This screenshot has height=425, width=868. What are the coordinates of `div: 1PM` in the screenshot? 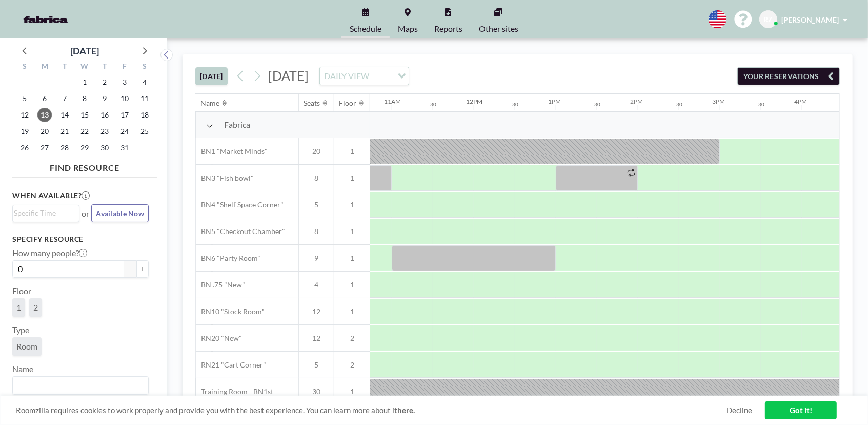 It's located at (554, 102).